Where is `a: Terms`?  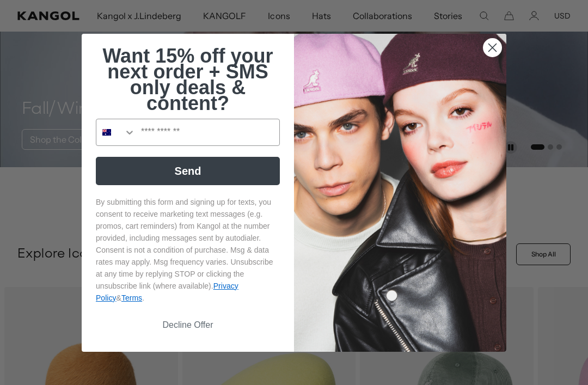
a: Terms is located at coordinates (131, 297).